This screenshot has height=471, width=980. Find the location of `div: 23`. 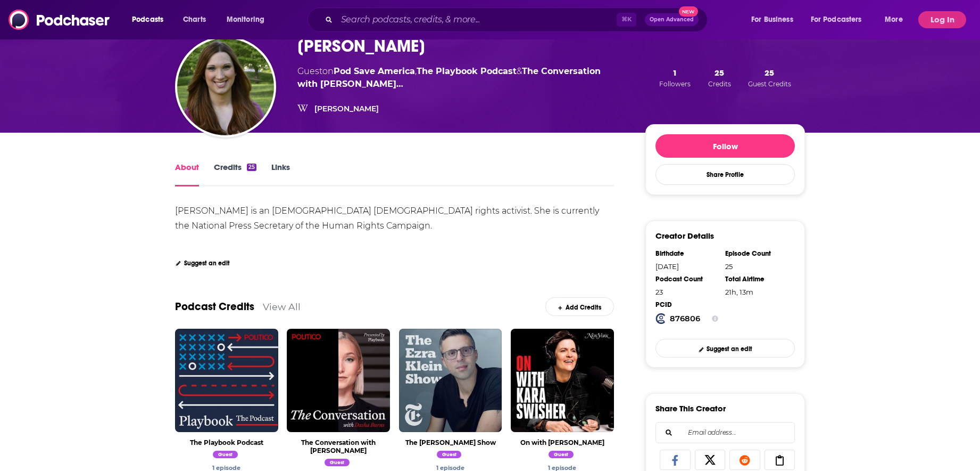

div: 23 is located at coordinates (687, 292).